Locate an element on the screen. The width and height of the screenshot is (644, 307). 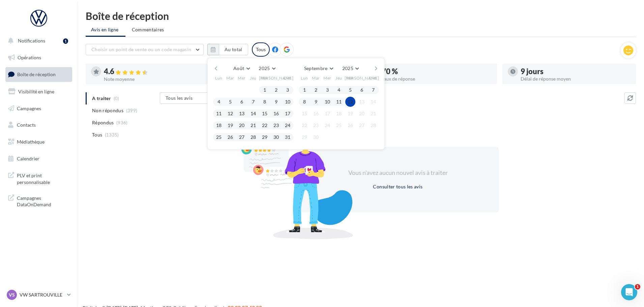
div: 1 is located at coordinates (66, 41).